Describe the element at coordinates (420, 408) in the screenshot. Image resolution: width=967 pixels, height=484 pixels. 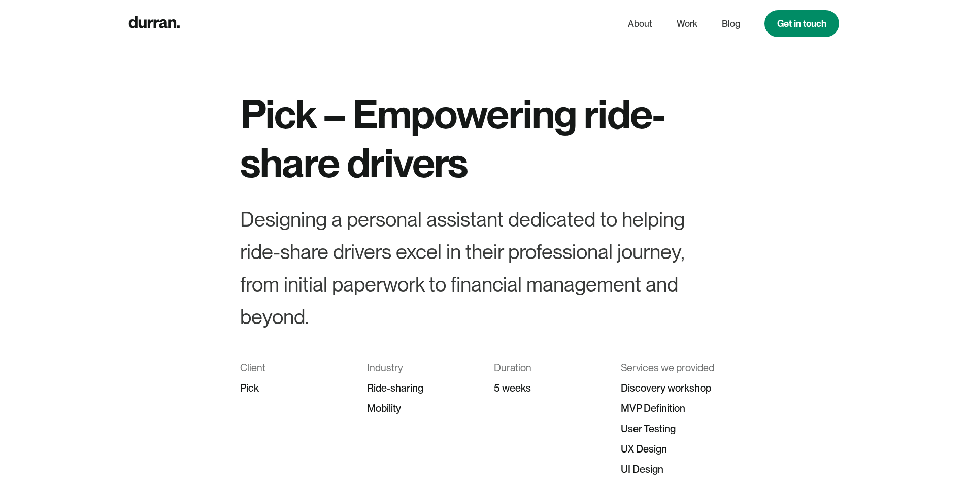
I see `div: Mobility` at that location.